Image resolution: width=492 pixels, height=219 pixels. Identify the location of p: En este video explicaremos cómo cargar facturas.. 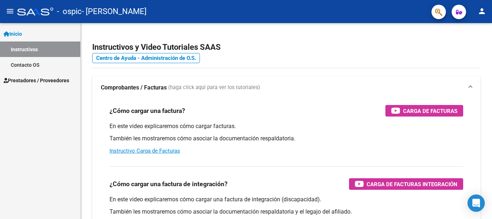
(286, 126).